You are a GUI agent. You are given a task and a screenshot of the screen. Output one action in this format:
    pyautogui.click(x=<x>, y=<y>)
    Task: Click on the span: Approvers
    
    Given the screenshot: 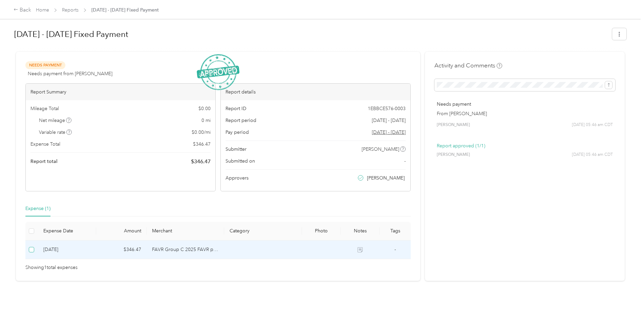 What is the action you would take?
    pyautogui.click(x=238, y=178)
    